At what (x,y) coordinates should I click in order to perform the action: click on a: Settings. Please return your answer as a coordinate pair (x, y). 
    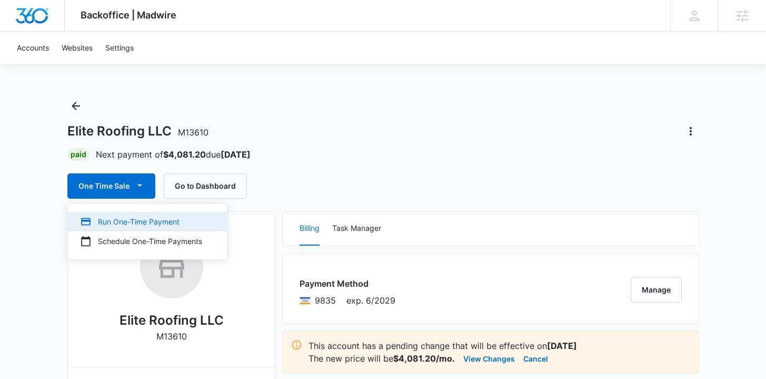
    Looking at the image, I should click on (120, 47).